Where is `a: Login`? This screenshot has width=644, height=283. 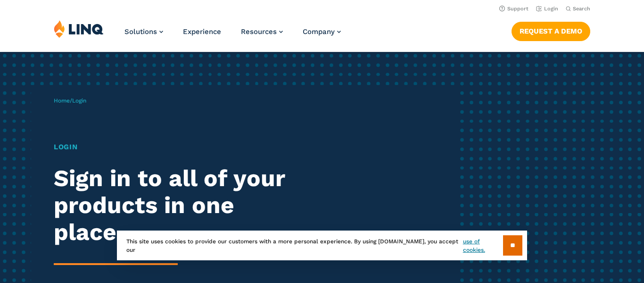
a: Login is located at coordinates (546, 9).